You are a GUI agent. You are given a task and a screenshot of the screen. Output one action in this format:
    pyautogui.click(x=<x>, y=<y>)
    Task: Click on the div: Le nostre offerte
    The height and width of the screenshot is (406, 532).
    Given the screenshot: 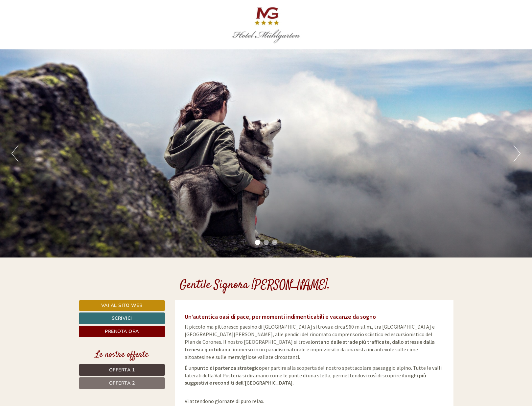 What is the action you would take?
    pyautogui.click(x=122, y=355)
    